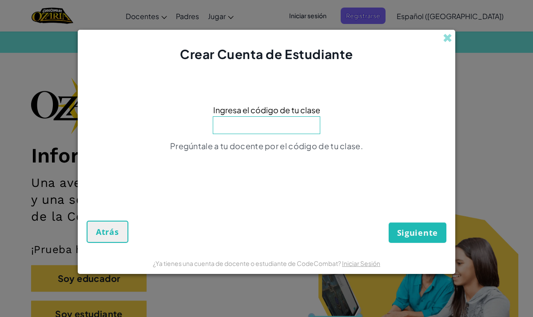 This screenshot has width=533, height=317. I want to click on a: Iniciar Sesión, so click(361, 263).